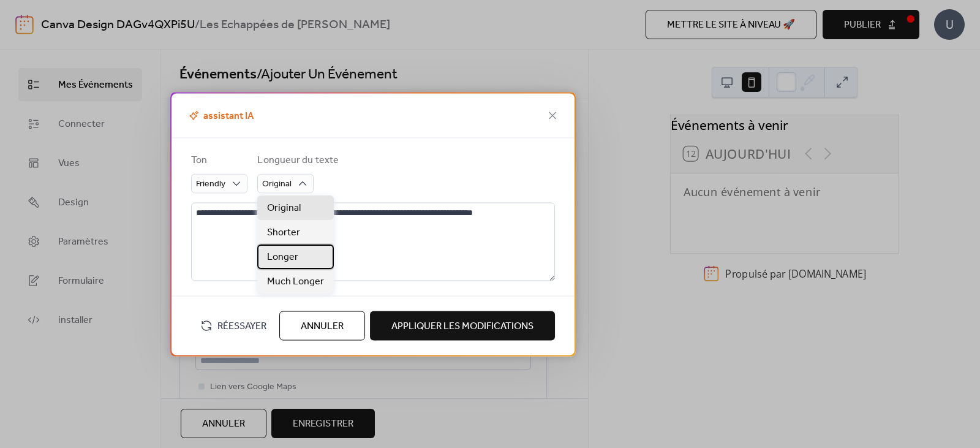 The width and height of the screenshot is (980, 448). Describe the element at coordinates (283, 232) in the screenshot. I see `span: Shorter` at that location.